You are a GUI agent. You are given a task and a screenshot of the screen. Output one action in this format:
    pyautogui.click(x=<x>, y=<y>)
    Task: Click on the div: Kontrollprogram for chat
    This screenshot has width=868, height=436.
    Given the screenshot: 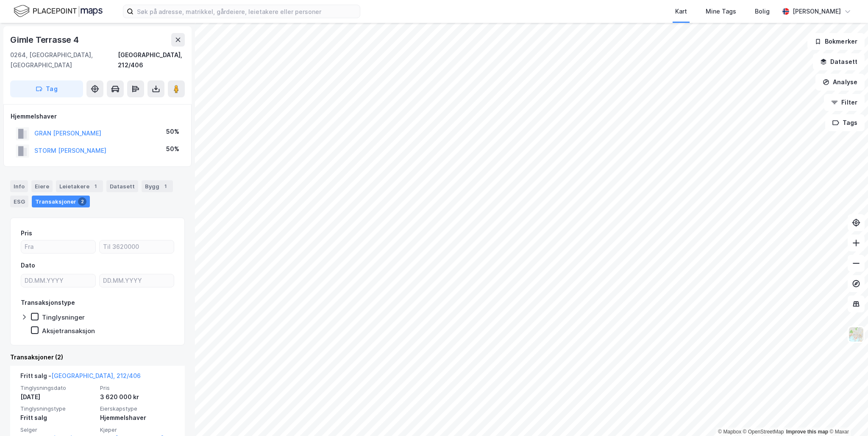 What is the action you would take?
    pyautogui.click(x=847, y=416)
    